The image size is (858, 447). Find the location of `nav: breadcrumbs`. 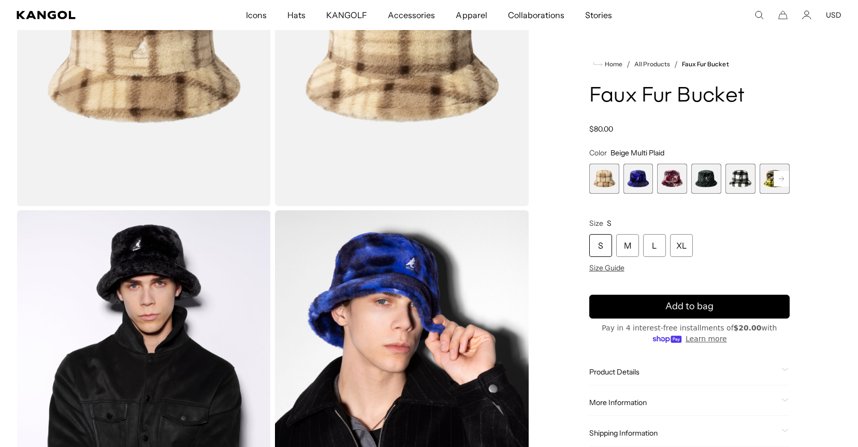

nav: breadcrumbs is located at coordinates (689, 64).